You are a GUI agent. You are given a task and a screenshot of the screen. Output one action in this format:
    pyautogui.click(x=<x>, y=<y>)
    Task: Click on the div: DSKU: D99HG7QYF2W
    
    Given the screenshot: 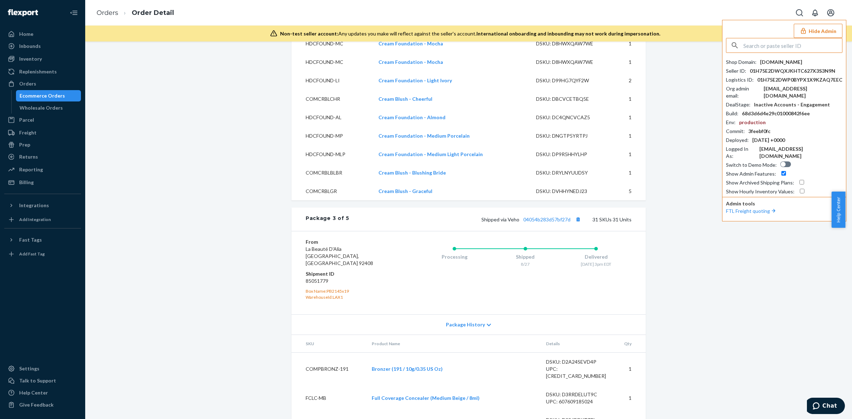 What is the action you would take?
    pyautogui.click(x=569, y=81)
    